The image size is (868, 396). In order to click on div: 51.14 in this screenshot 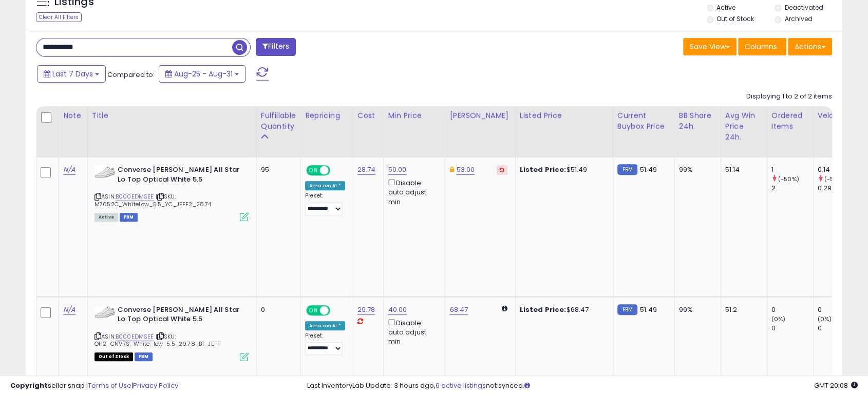, I will do `click(742, 170)`.